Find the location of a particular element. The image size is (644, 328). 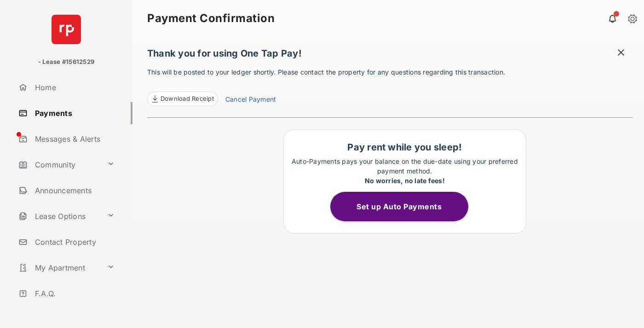

p: This will be posted to your ledger shortly. Please contact the property for any questions regardi... is located at coordinates (390, 86).